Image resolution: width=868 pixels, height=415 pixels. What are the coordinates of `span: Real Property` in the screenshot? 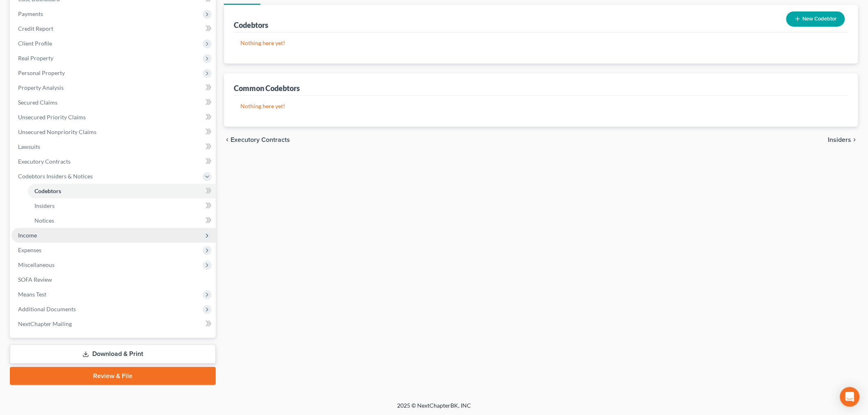 It's located at (36, 58).